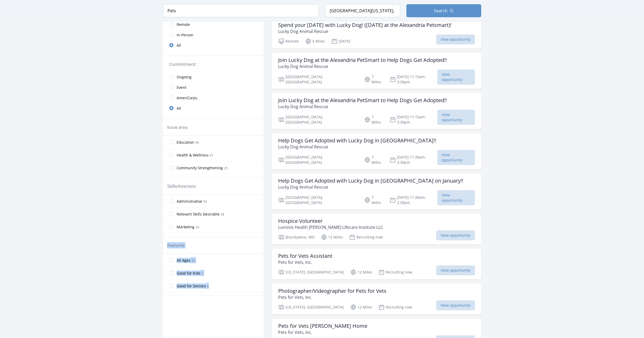 The width and height of the screenshot is (644, 338). What do you see at coordinates (171, 227) in the screenshot?
I see `input: Marketing 24` at bounding box center [171, 227].